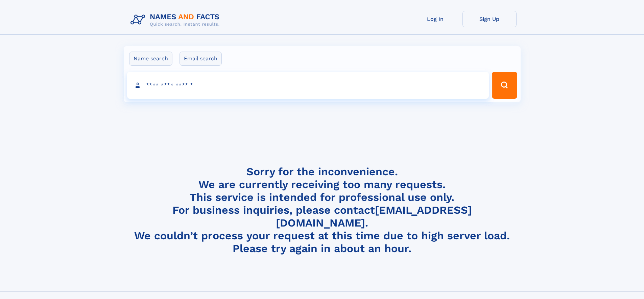  I want to click on a: Sign Up, so click(489, 19).